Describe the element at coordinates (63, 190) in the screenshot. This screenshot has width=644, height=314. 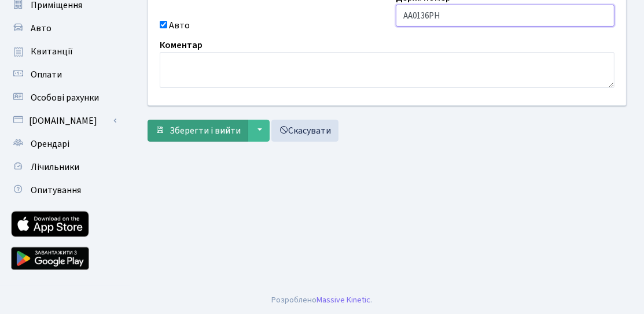
I see `a: Опитування` at that location.